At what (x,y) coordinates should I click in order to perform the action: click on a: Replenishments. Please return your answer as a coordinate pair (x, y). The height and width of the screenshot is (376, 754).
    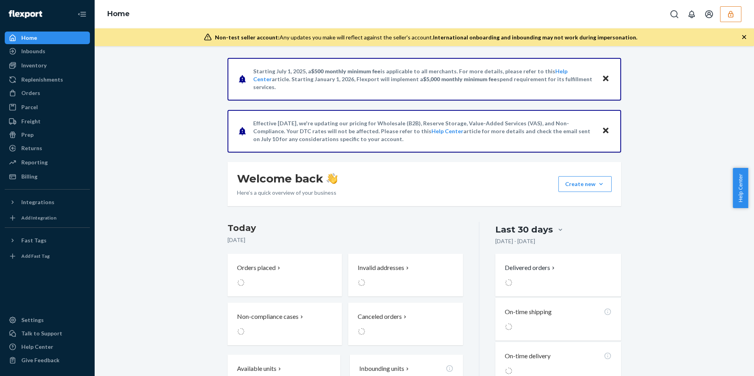
    Looking at the image, I should click on (47, 80).